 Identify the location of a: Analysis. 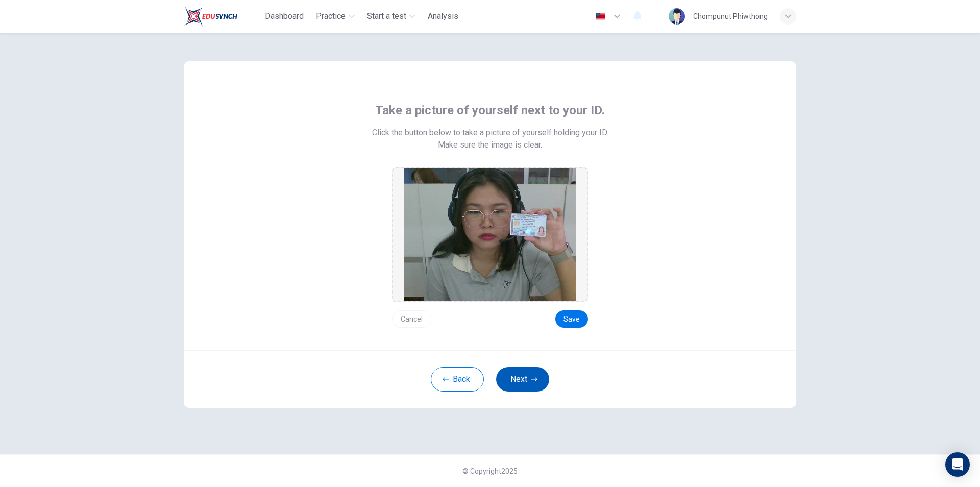
(443, 16).